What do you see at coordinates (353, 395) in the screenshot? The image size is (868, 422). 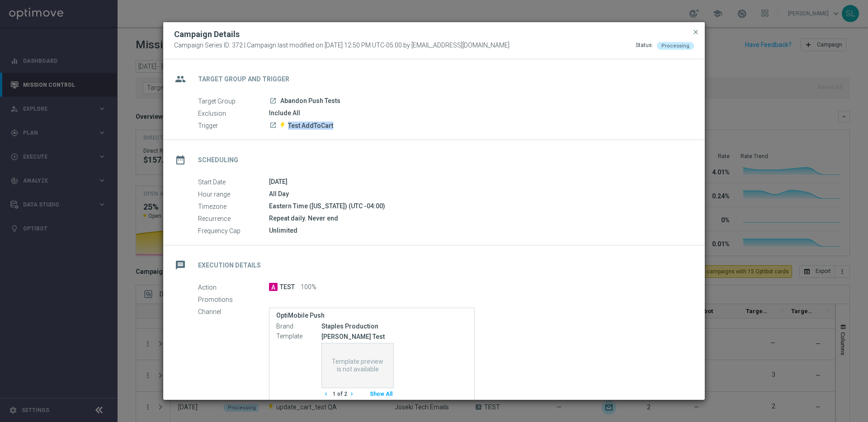 I see `button: chevron_right` at bounding box center [353, 395].